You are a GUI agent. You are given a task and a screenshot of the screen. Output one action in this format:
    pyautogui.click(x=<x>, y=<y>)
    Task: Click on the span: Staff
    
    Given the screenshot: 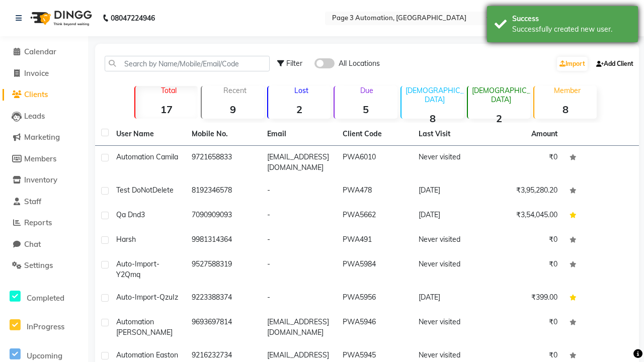 What is the action you would take?
    pyautogui.click(x=33, y=201)
    